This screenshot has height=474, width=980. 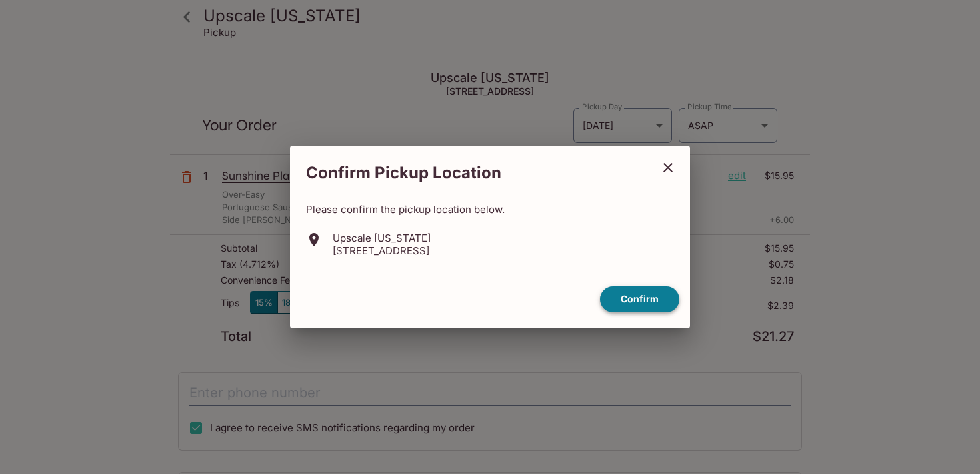 I want to click on h2: Confirm Pickup Location, so click(x=471, y=174).